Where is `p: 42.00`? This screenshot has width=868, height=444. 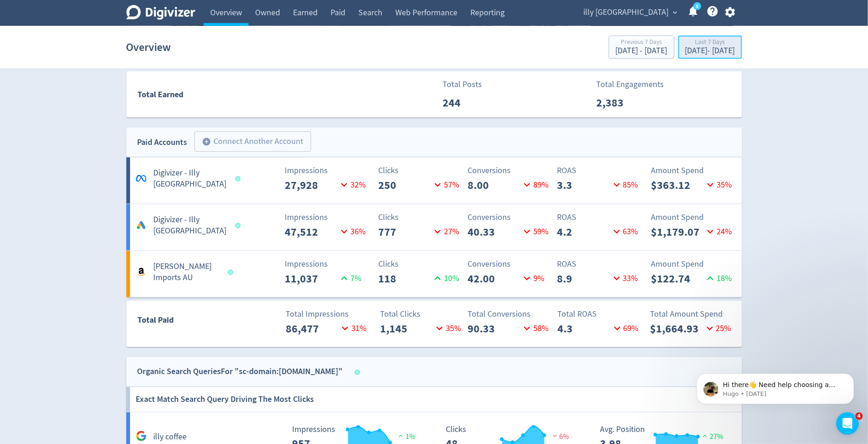 p: 42.00 is located at coordinates (494, 278).